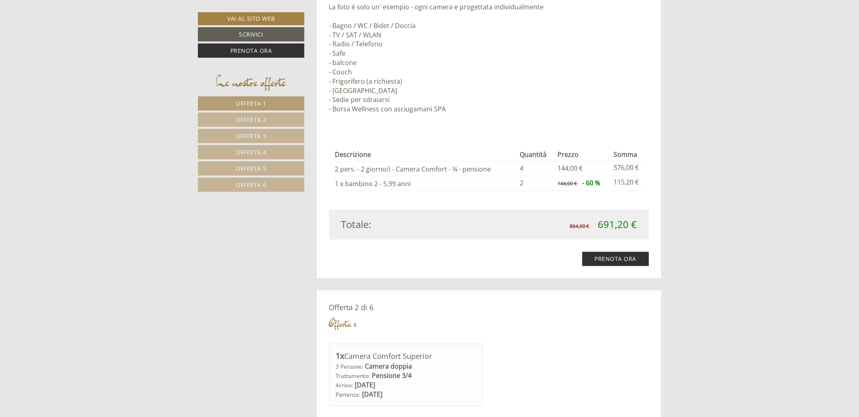 Image resolution: width=859 pixels, height=417 pixels. Describe the element at coordinates (352, 308) in the screenshot. I see `span: Offerta 2 di 6` at that location.